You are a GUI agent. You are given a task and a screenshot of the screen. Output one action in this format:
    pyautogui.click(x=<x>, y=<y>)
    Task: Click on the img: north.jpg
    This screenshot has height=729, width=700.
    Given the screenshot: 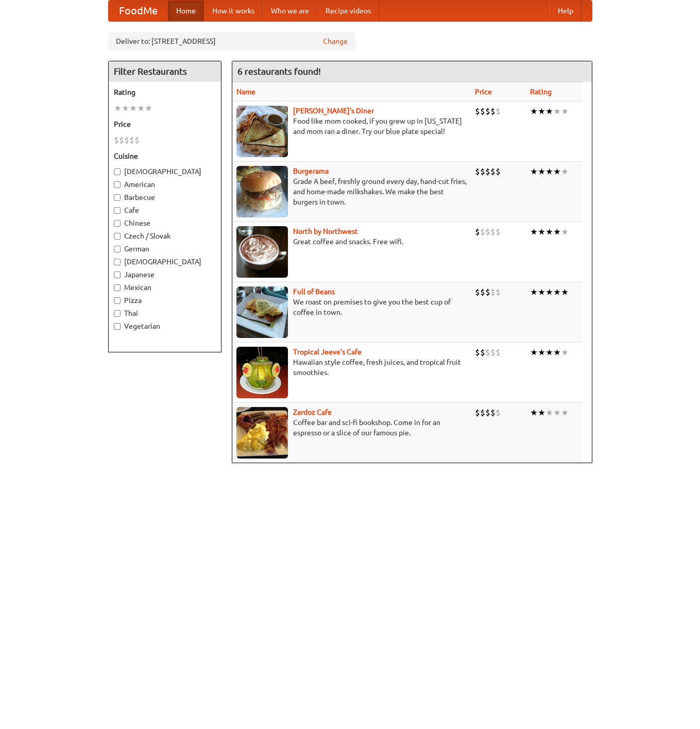 What is the action you would take?
    pyautogui.click(x=262, y=252)
    